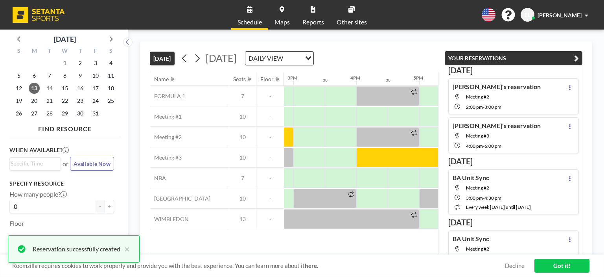 This screenshot has width=604, height=277. What do you see at coordinates (19, 113) in the screenshot?
I see `span: Sunday, October 26, 2025` at bounding box center [19, 113].